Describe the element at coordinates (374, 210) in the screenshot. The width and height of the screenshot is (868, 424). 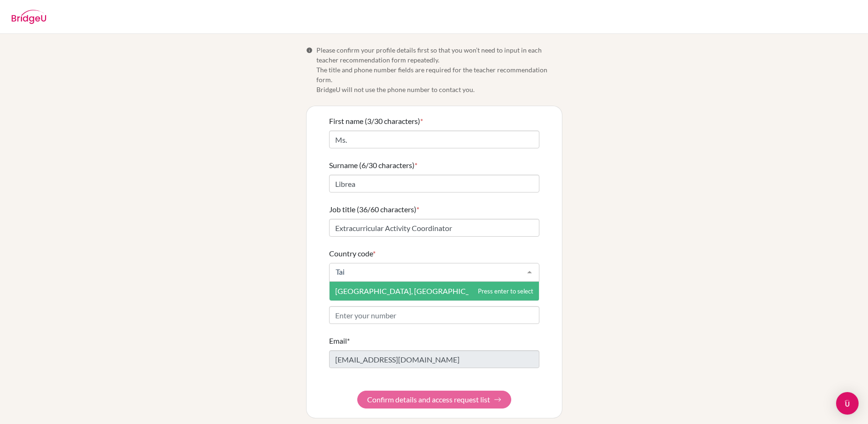
I see `label: Job title (36/60 characters)` at that location.